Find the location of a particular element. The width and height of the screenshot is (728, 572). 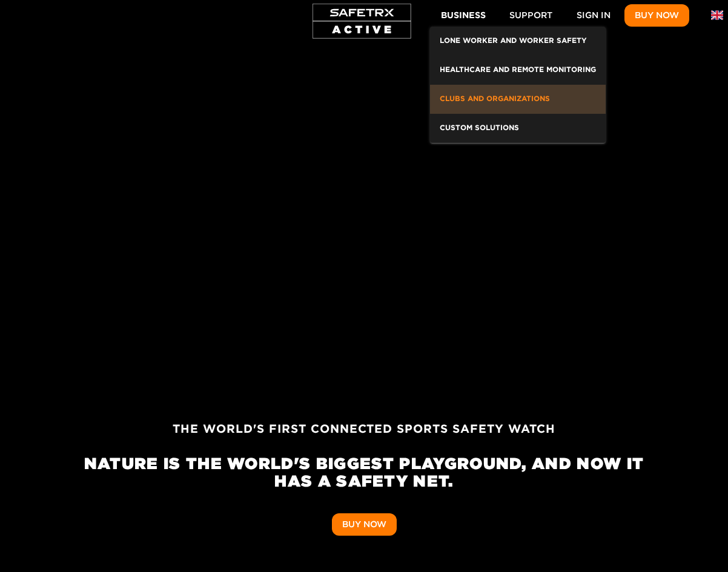

div: Clubs and Organizations is located at coordinates (518, 99).